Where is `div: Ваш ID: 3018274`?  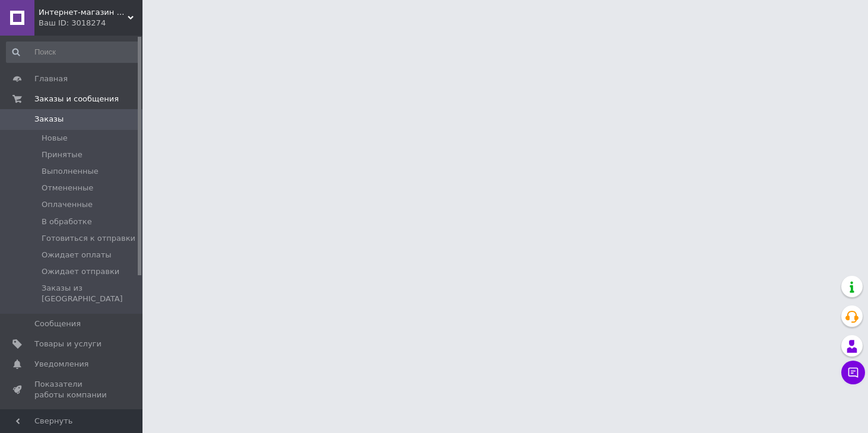 div: Ваш ID: 3018274 is located at coordinates (90, 23).